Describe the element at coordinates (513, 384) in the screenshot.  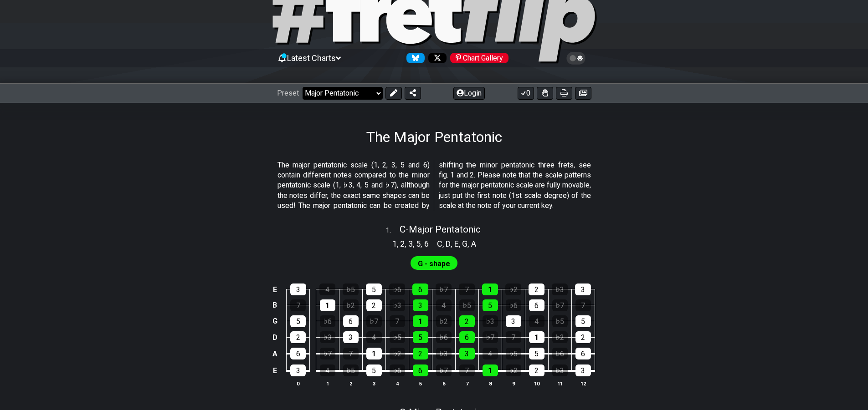
I see `th: 9` at that location.